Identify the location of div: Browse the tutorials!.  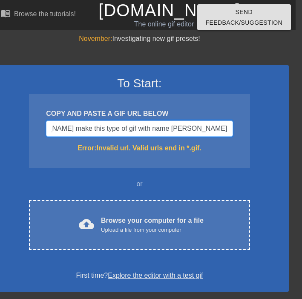
(45, 14).